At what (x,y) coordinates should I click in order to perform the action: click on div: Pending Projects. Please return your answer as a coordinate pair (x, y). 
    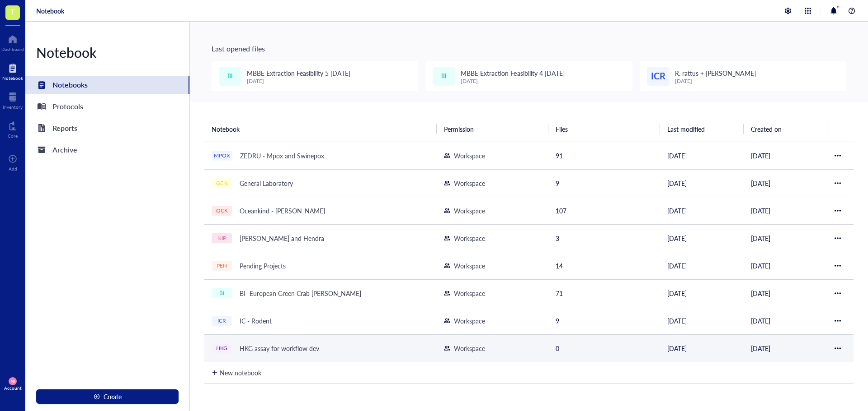
    Looking at the image, I should click on (263, 266).